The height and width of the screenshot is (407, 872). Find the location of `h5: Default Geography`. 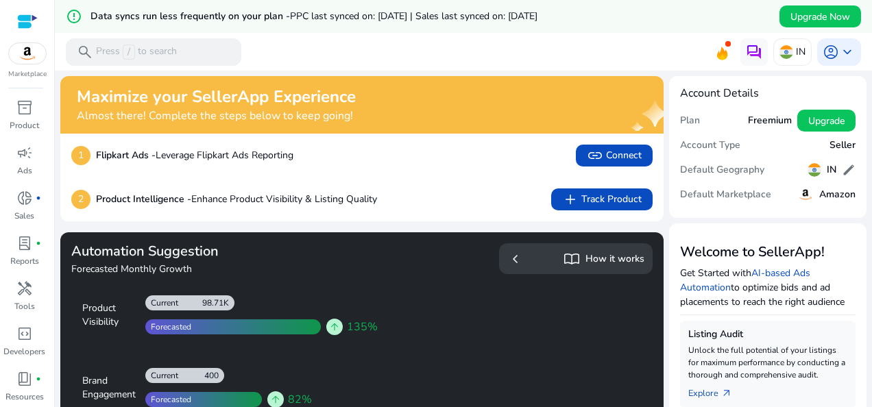

h5: Default Geography is located at coordinates (722, 170).